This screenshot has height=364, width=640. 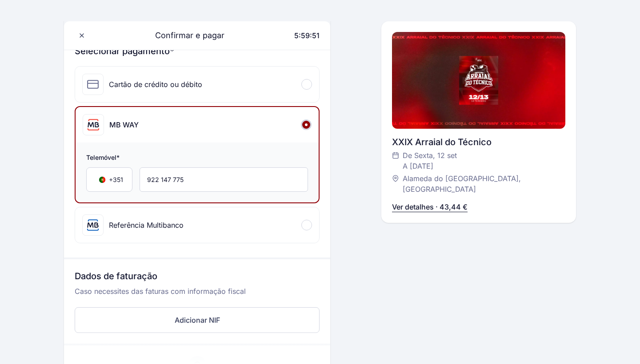 I want to click on div: Cartão de crédito ou débito, so click(x=156, y=84).